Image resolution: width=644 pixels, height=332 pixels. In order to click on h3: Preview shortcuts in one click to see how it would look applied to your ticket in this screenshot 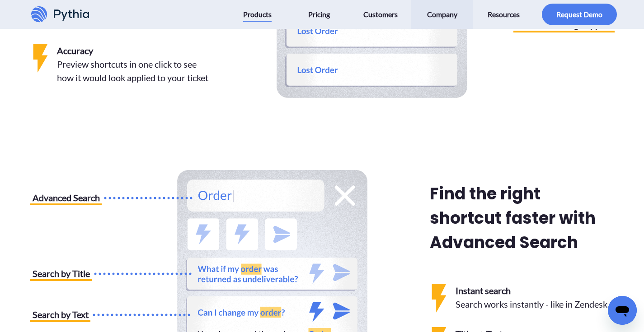, I will do `click(136, 71)`.